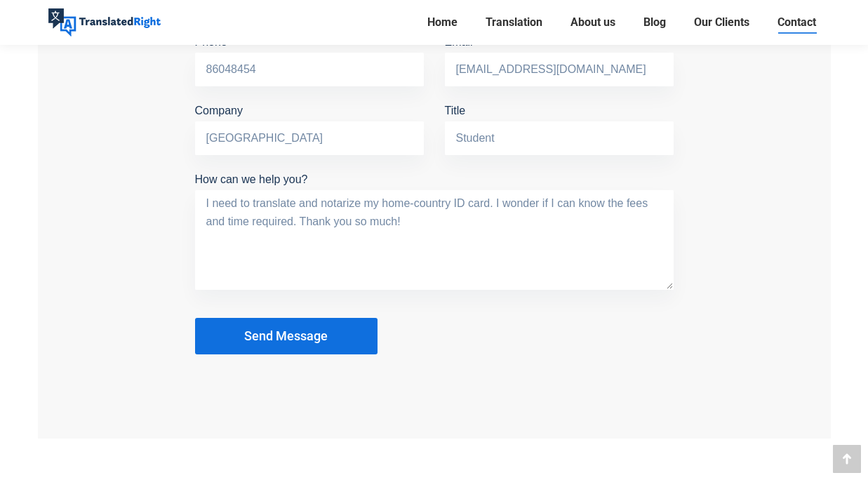 This screenshot has width=868, height=480. Describe the element at coordinates (434, 189) in the screenshot. I see `label: How can we help you?` at that location.